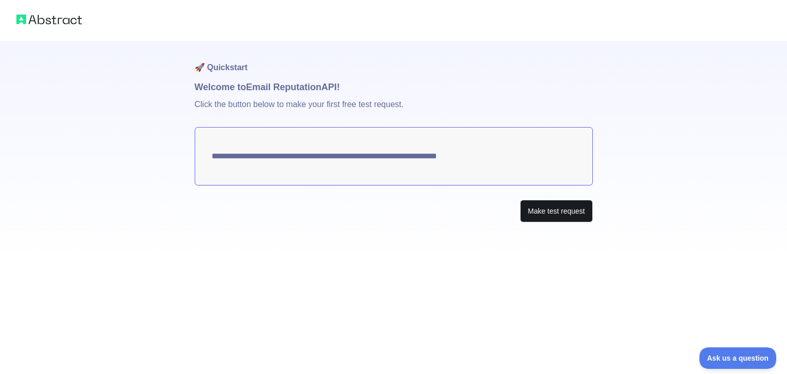  I want to click on p: Click the button below to make your first free test request., so click(394, 111).